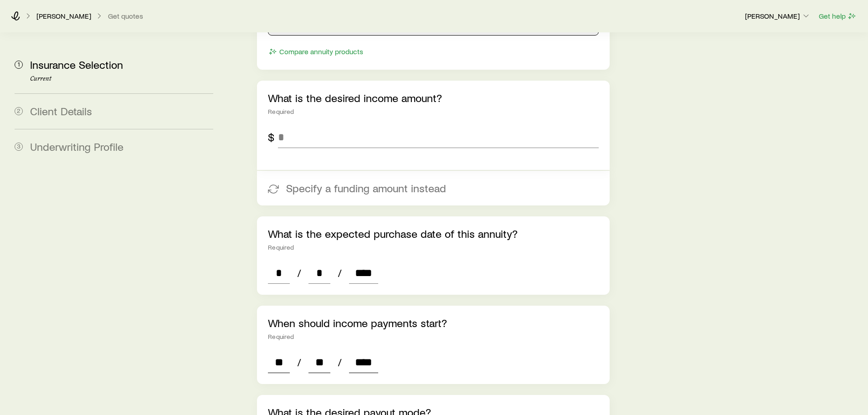  Describe the element at coordinates (61, 111) in the screenshot. I see `span: Client Details` at that location.